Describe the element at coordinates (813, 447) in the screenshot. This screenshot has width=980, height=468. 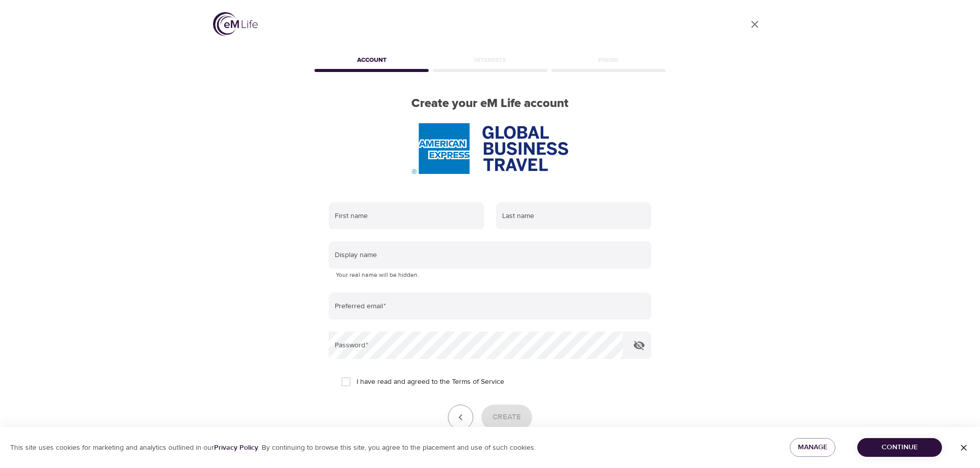
I see `span: Manage` at that location.